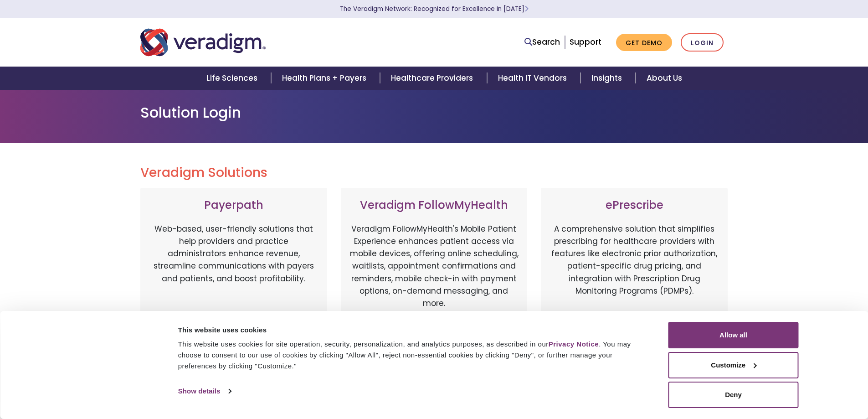  What do you see at coordinates (413, 330) in the screenshot?
I see `div: This website uses cookies` at bounding box center [413, 330].